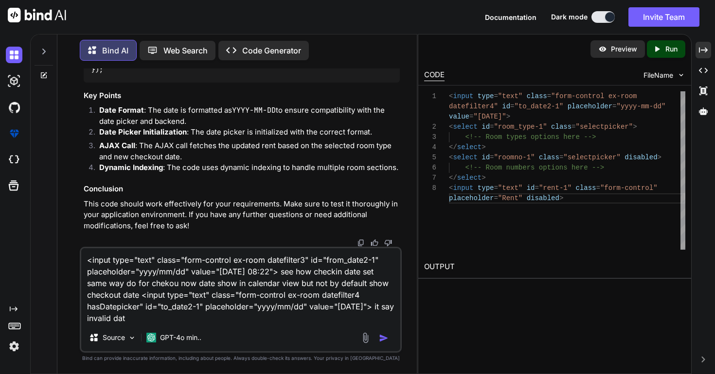  I want to click on span: "roomno-1", so click(514, 158).